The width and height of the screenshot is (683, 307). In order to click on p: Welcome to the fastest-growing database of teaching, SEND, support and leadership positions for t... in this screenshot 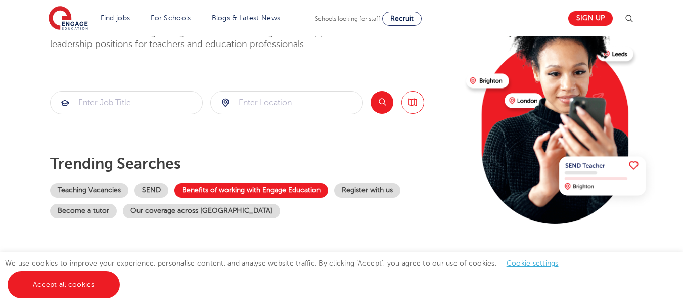, I will do `click(217, 38)`.